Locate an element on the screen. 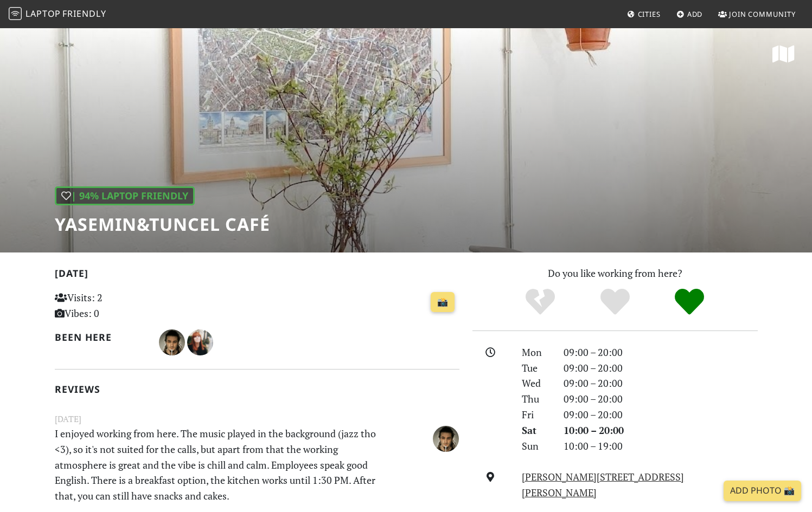  span: Cities is located at coordinates (649, 14).